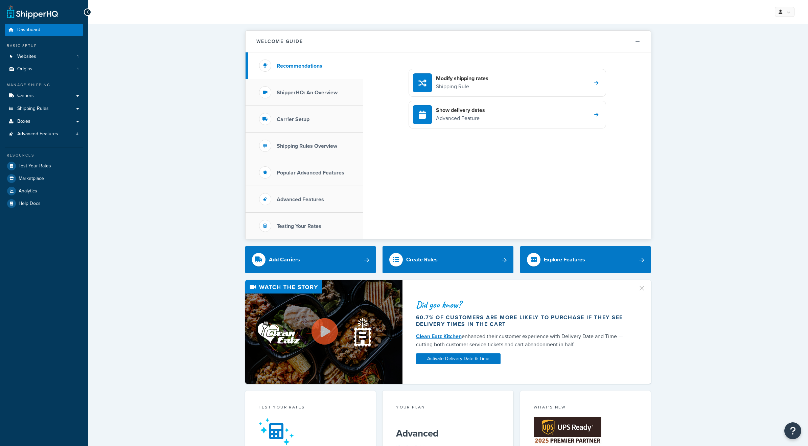 Image resolution: width=808 pixels, height=446 pixels. What do you see at coordinates (44, 96) in the screenshot?
I see `a: Carriers` at bounding box center [44, 96].